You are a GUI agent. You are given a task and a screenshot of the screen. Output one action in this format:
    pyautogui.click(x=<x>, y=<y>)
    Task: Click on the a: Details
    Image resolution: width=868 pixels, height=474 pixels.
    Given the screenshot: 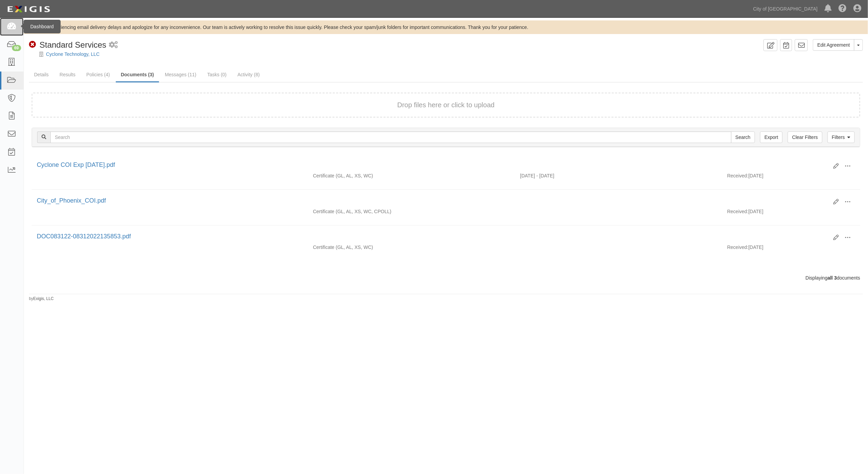 What is the action you would take?
    pyautogui.click(x=41, y=74)
    